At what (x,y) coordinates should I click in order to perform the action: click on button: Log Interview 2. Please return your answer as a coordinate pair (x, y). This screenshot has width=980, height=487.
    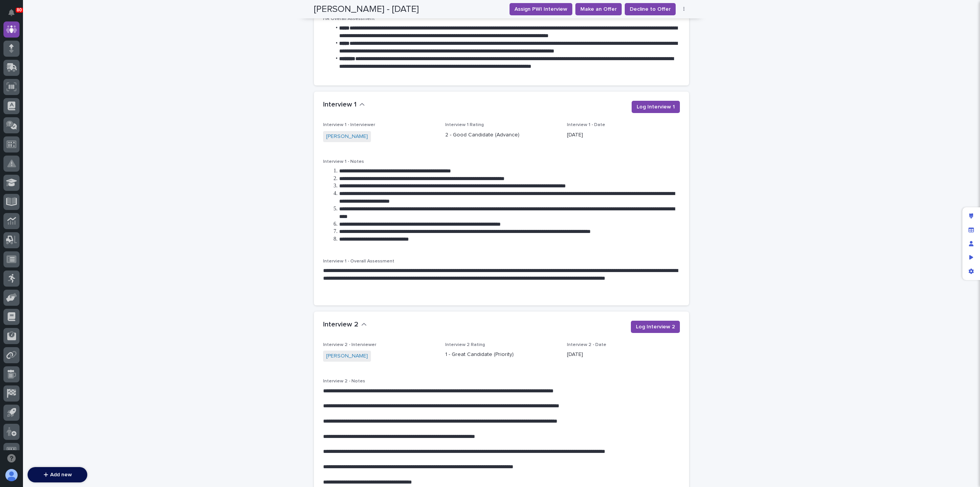
    Looking at the image, I should click on (655, 327).